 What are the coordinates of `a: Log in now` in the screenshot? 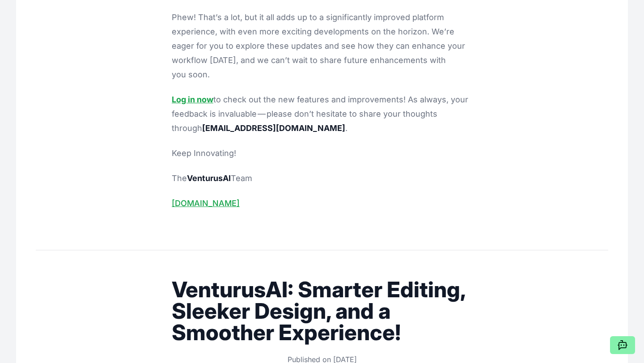 It's located at (193, 99).